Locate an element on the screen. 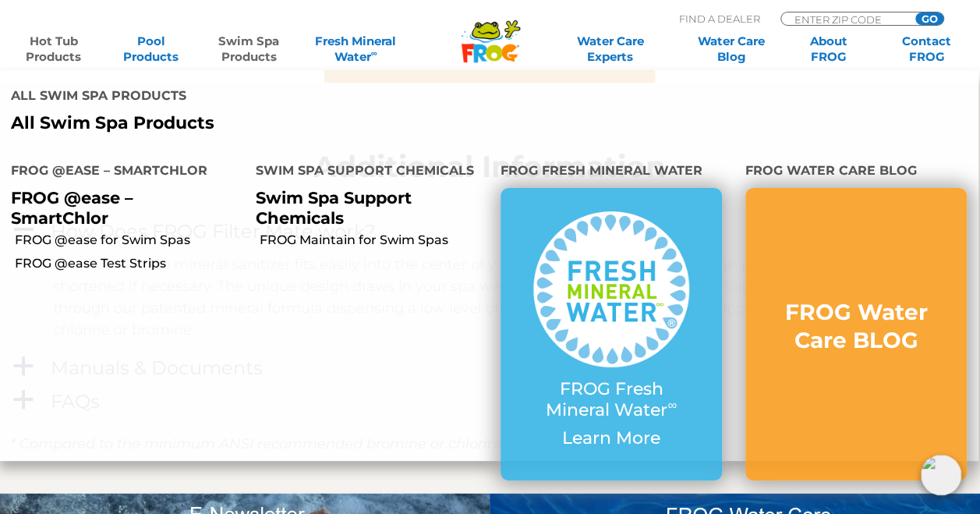 The width and height of the screenshot is (980, 514). a: ContactFROG is located at coordinates (926, 49).